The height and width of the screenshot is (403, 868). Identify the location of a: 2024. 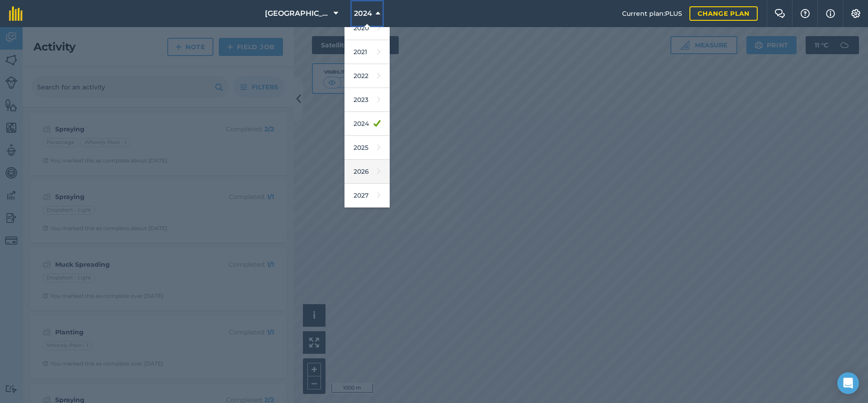
(367, 124).